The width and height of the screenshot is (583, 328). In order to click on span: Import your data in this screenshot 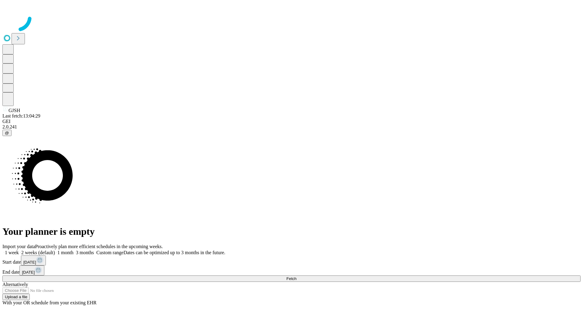, I will do `click(19, 246)`.